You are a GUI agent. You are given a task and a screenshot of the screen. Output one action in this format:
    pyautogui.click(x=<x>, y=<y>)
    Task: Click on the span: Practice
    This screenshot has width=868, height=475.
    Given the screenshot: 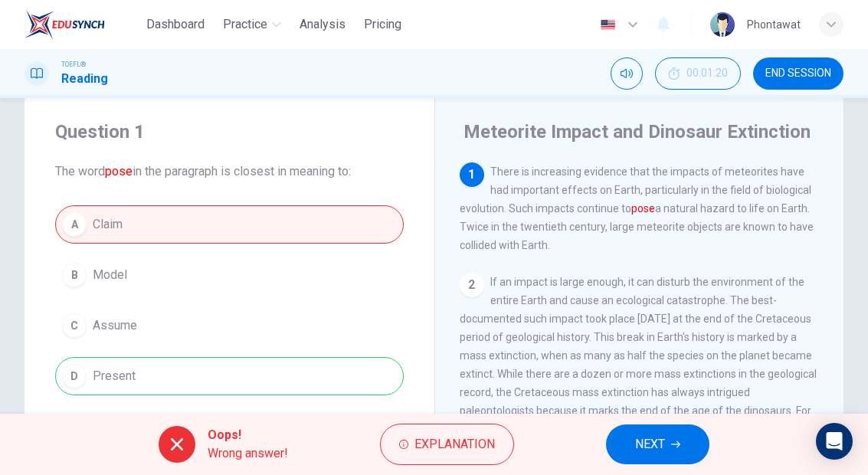 What is the action you would take?
    pyautogui.click(x=245, y=24)
    